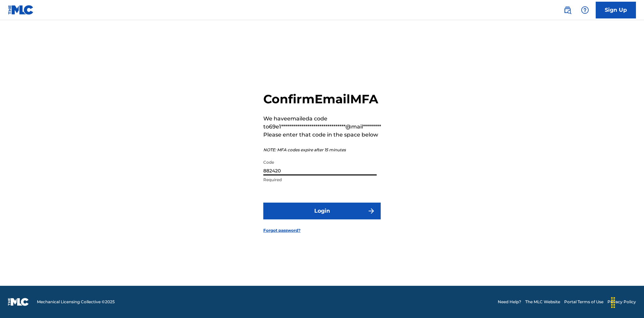 This screenshot has height=318, width=644. Describe the element at coordinates (568, 10) in the screenshot. I see `img: search` at that location.